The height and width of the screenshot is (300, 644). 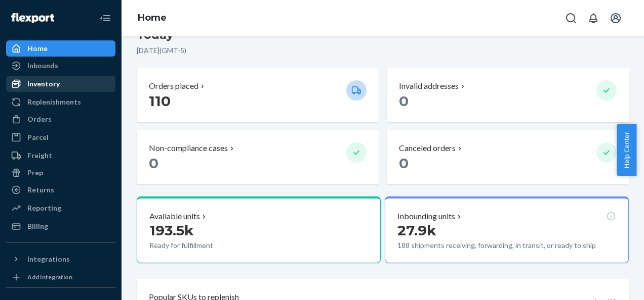 What do you see at coordinates (507, 230) in the screenshot?
I see `button: Inbounding units27.9k188 shipments receiving, forwarding, in transit, or ready to ship` at bounding box center [507, 230].